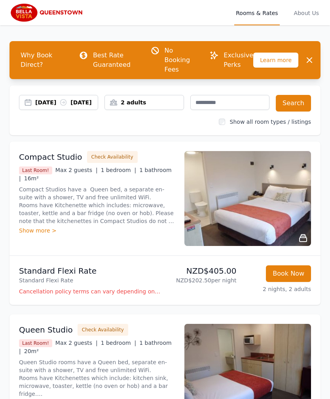 The height and width of the screenshot is (399, 330). I want to click on div: Show more >, so click(97, 230).